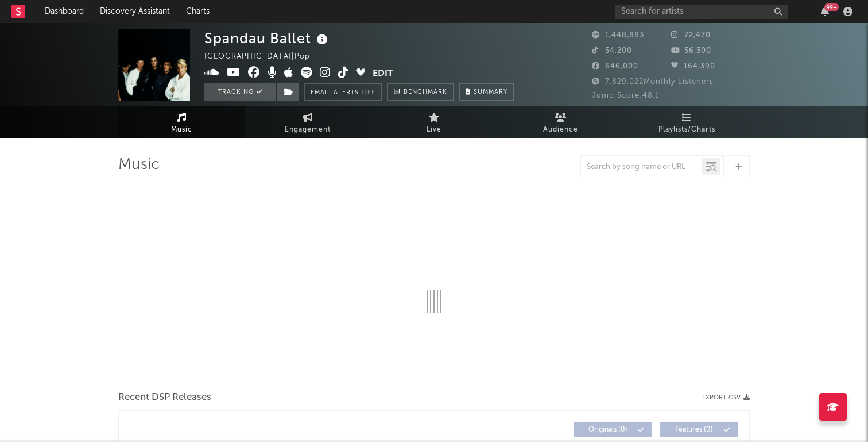 This screenshot has width=868, height=442. What do you see at coordinates (702, 12) in the screenshot?
I see `input: Search for artists` at bounding box center [702, 12].